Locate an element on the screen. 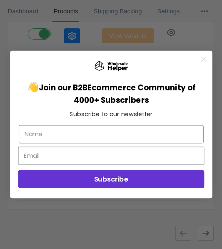  span: Join our B2B is located at coordinates (62, 88).